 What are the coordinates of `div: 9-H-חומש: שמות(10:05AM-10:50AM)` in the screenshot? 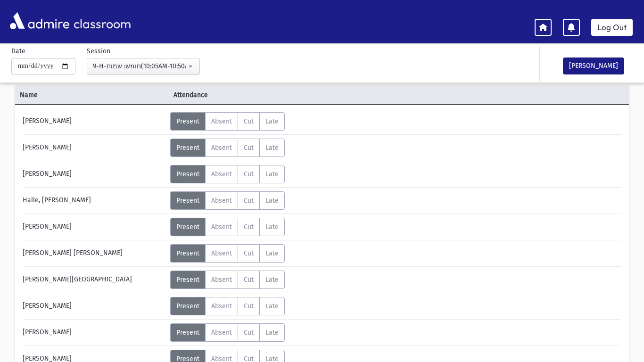 It's located at (139, 66).